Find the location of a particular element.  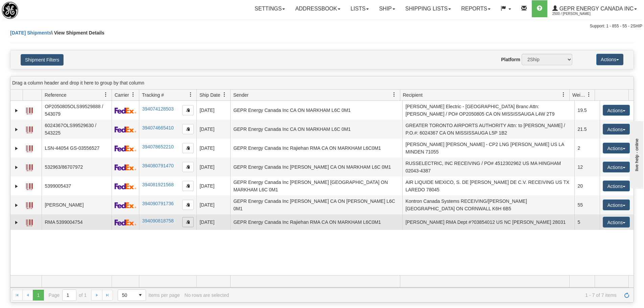

a: Shipping lists is located at coordinates (428, 9).